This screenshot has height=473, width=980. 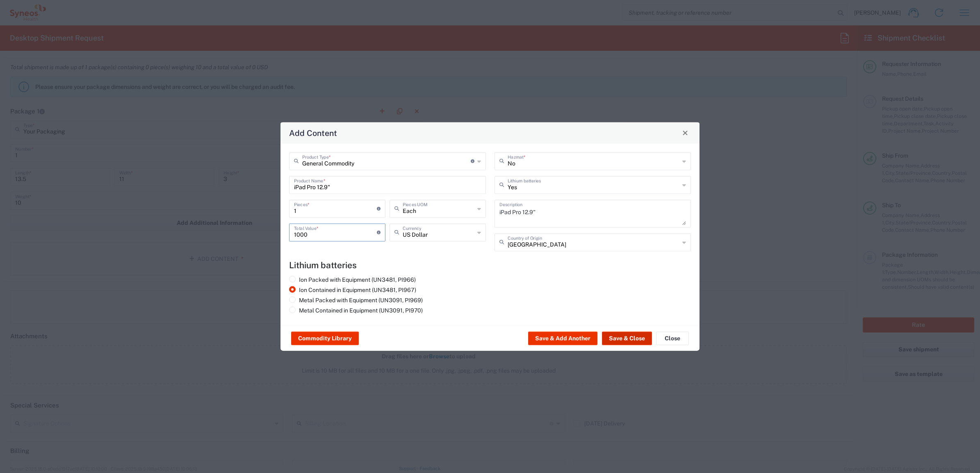 What do you see at coordinates (356, 310) in the screenshot?
I see `label: Metal Contained in Equipment (UN3091, PI970)` at bounding box center [356, 310].